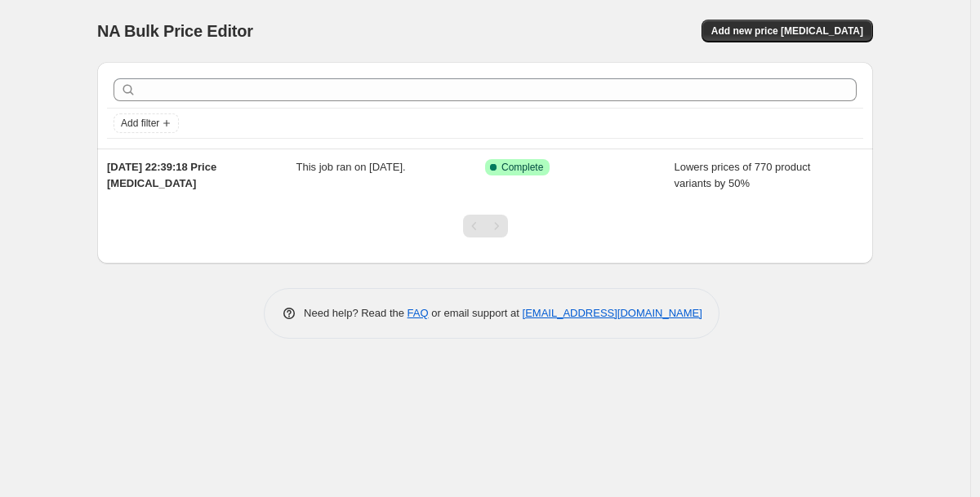 The height and width of the screenshot is (497, 980). Describe the element at coordinates (175, 31) in the screenshot. I see `span: NA Bulk Price Editor` at that location.